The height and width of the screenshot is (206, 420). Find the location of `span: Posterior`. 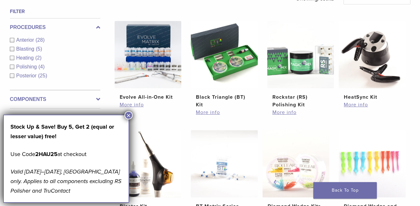

span: Posterior is located at coordinates (27, 75).